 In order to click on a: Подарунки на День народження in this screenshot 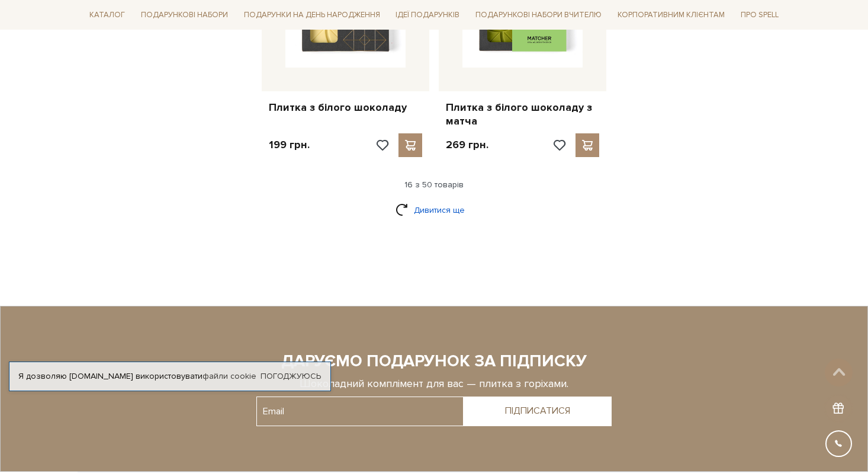, I will do `click(312, 15)`.